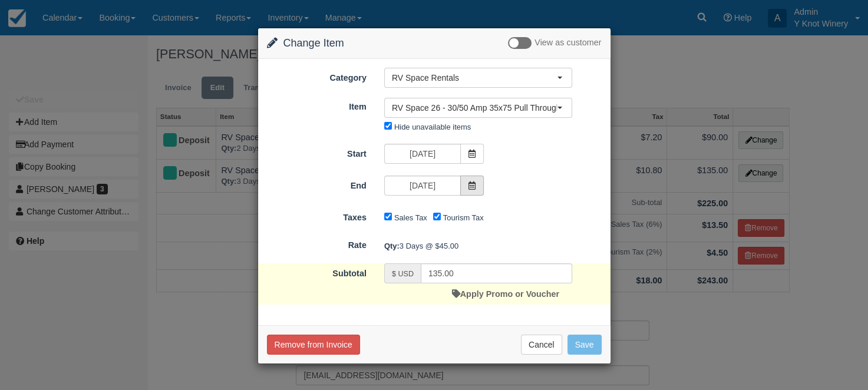  What do you see at coordinates (505, 294) in the screenshot?
I see `a: Apply Promo or Voucher` at bounding box center [505, 294].